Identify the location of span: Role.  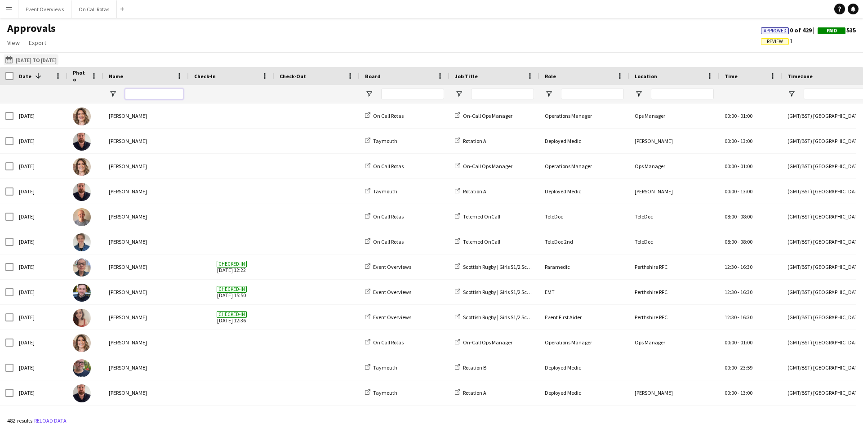
(550, 76).